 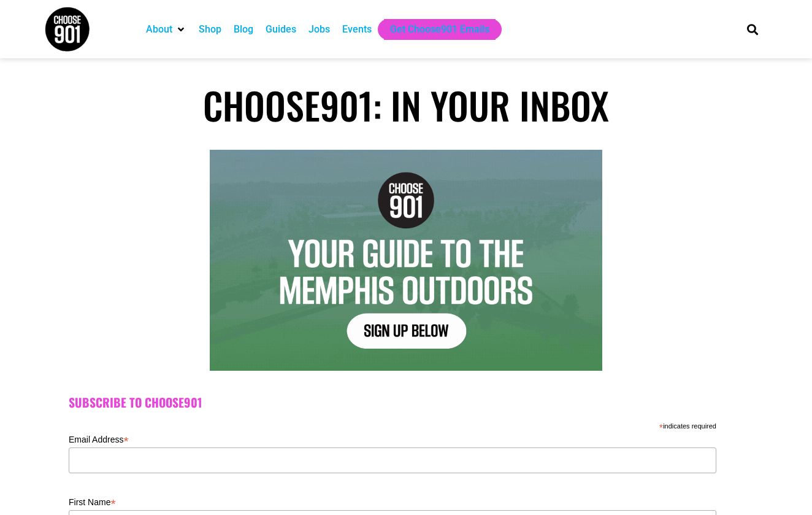 What do you see at coordinates (393, 438) in the screenshot?
I see `label: Email Address` at bounding box center [393, 438].